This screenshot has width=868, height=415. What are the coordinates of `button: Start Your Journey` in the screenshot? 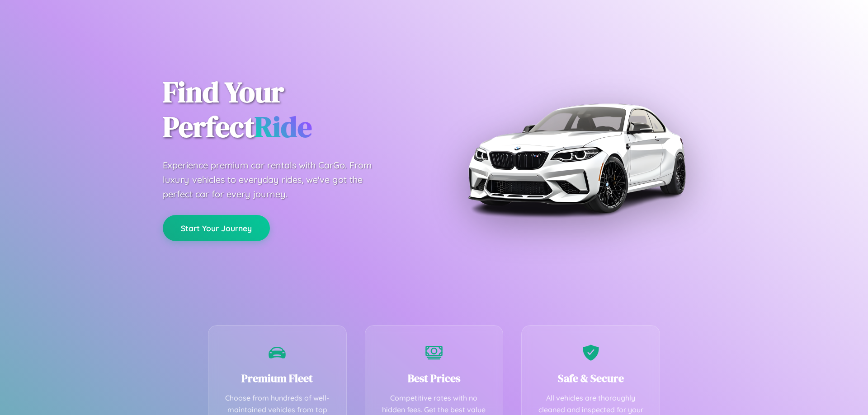 It's located at (216, 228).